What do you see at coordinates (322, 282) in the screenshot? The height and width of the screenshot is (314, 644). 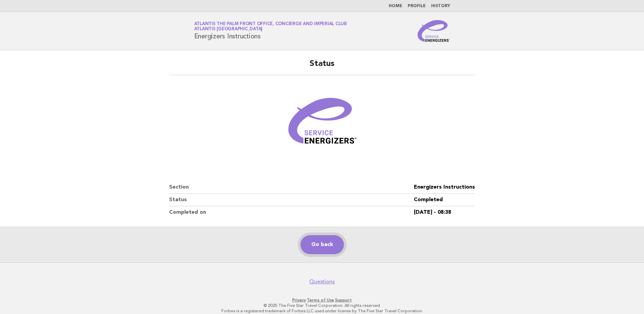 I see `a: Questions` at bounding box center [322, 282].